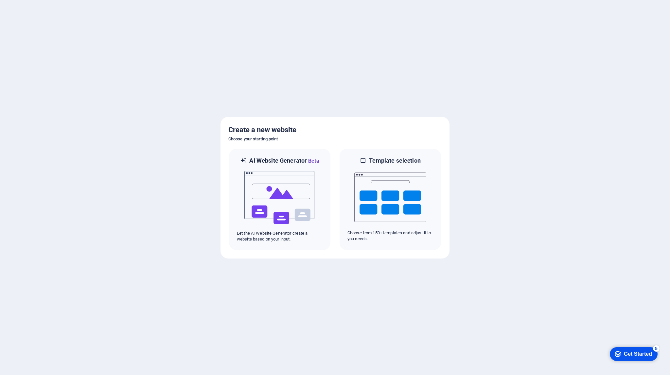 The width and height of the screenshot is (670, 375). I want to click on h6: Template selection, so click(394, 161).